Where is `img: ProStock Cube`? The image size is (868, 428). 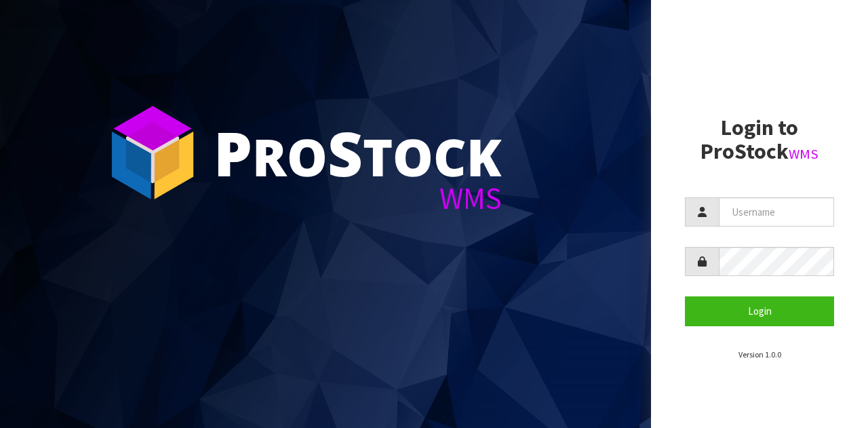
img: ProStock Cube is located at coordinates (153, 153).